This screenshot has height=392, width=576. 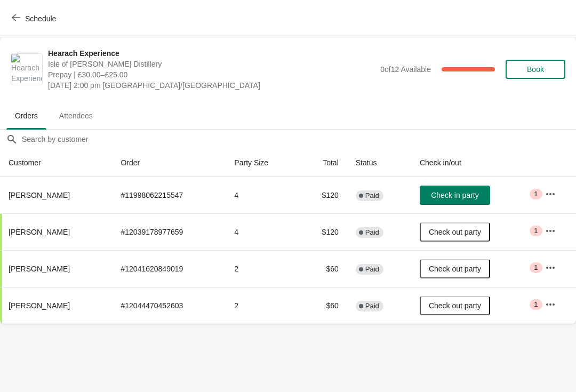 What do you see at coordinates (379, 163) in the screenshot?
I see `th: Status` at bounding box center [379, 163].